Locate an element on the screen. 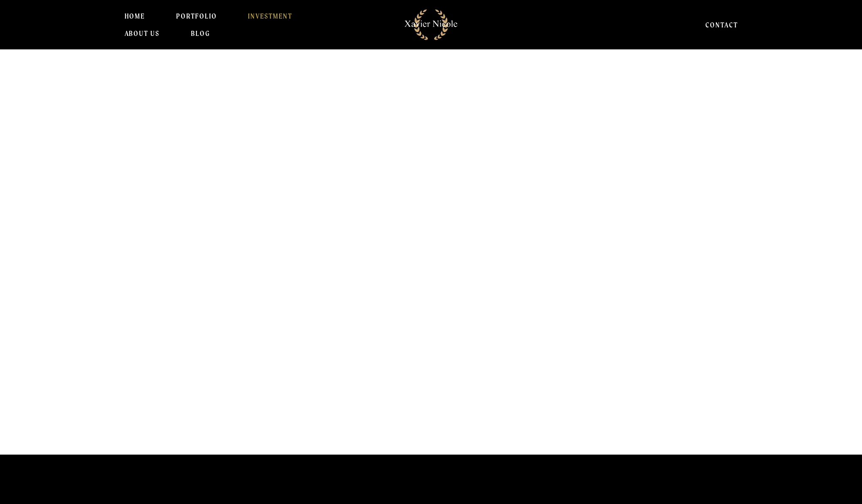  a: About Us is located at coordinates (142, 34).